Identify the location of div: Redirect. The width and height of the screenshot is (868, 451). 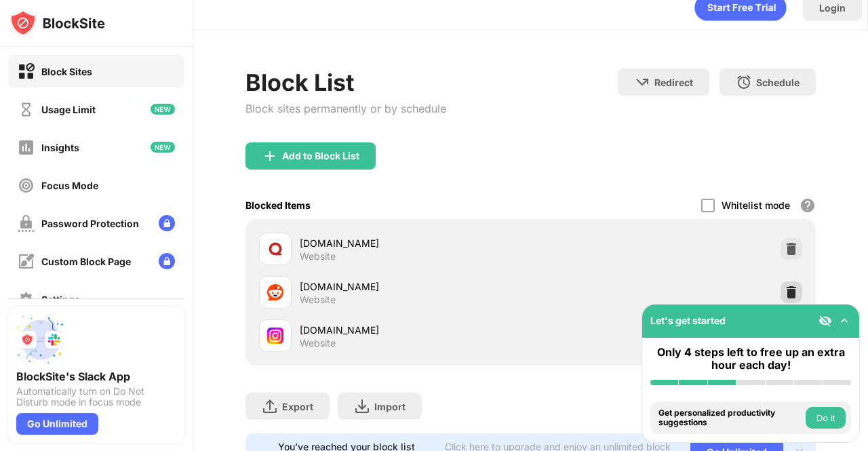
(674, 82).